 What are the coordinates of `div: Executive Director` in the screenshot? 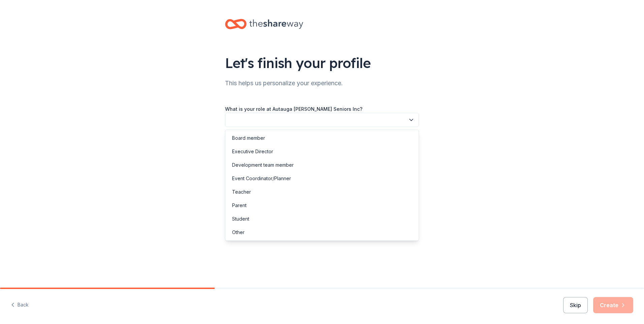 It's located at (253, 151).